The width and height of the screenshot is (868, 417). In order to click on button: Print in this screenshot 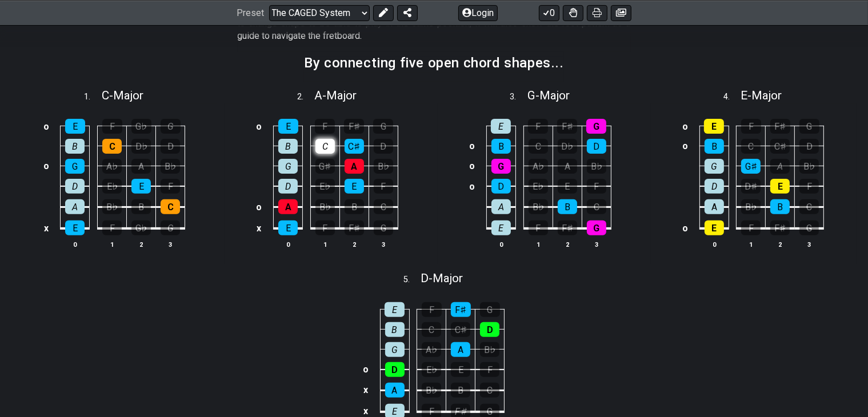, I will do `click(597, 13)`.